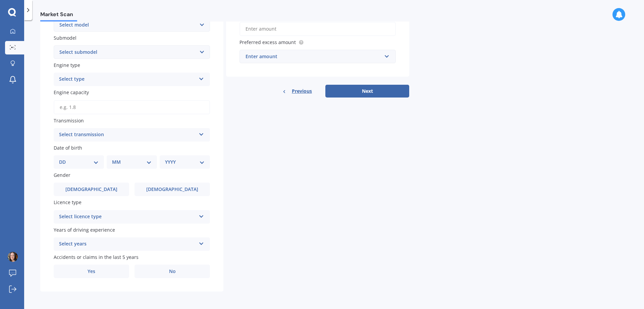 Image resolution: width=644 pixels, height=309 pixels. Describe the element at coordinates (96, 257) in the screenshot. I see `span: Accidents or claims in the last 5 years` at that location.